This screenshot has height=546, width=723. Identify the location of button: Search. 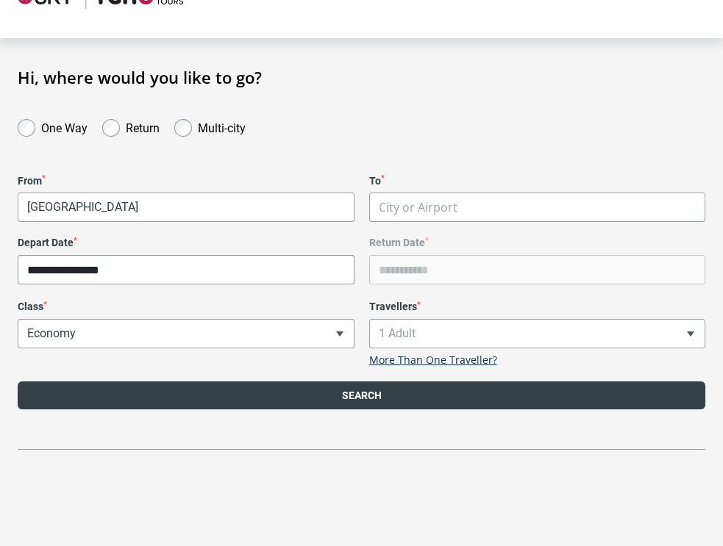
(361, 396).